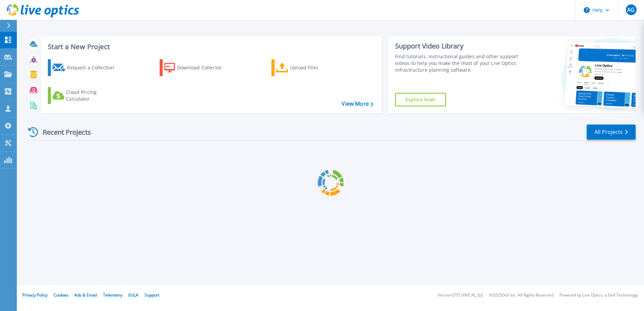  What do you see at coordinates (309, 68) in the screenshot?
I see `a: Upload Files` at bounding box center [309, 68].